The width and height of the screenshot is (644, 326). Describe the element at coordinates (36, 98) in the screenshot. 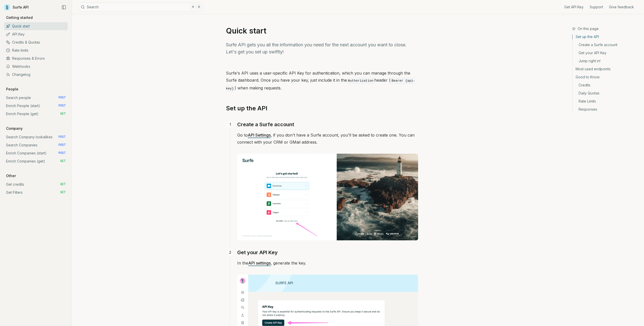

I see `a: Search people POST` at that location.